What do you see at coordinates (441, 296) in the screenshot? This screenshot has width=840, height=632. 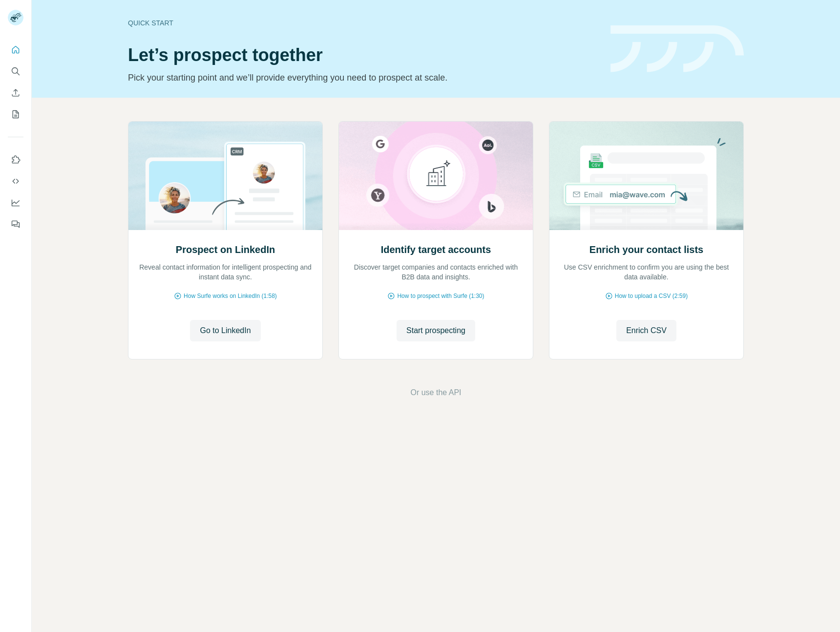 I see `span: How to prospect with Surfe (1:30)` at bounding box center [441, 296].